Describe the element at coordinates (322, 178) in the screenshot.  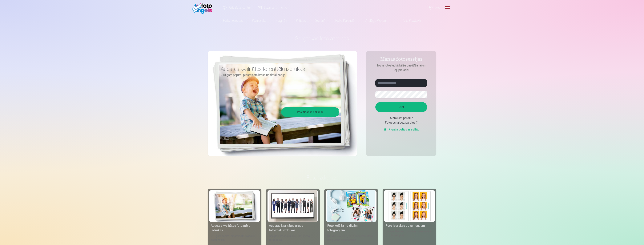
I see `h3: Foto izdrukas` at that location.